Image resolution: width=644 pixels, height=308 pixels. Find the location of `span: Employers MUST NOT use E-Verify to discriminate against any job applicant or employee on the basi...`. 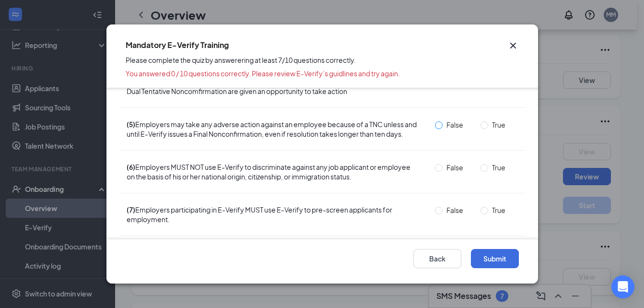

span: Employers MUST NOT use E-Verify to discriminate against any job applicant or employee on the basi... is located at coordinates (272, 172).